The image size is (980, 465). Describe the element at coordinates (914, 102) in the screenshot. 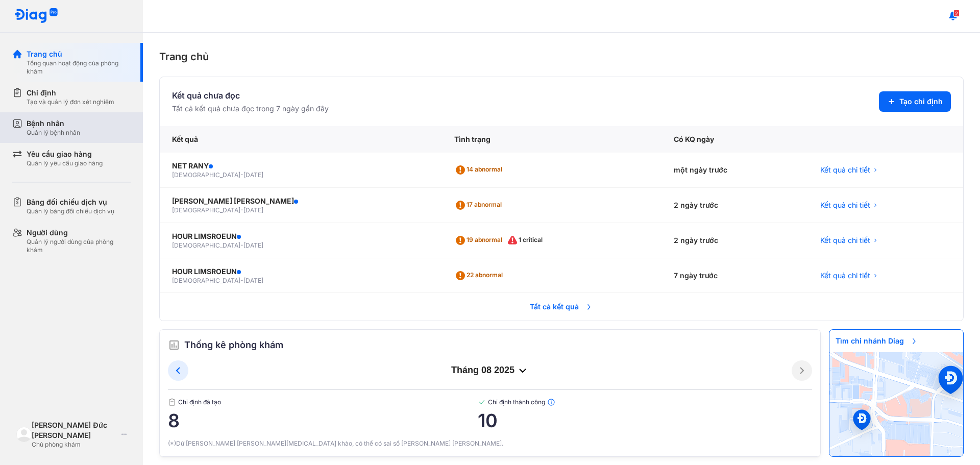

I see `button: Tạo chỉ định` at that location.